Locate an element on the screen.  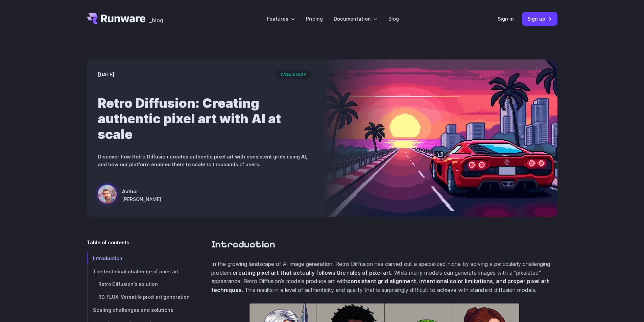
span: Scaling challenges and solutions is located at coordinates (133, 310).